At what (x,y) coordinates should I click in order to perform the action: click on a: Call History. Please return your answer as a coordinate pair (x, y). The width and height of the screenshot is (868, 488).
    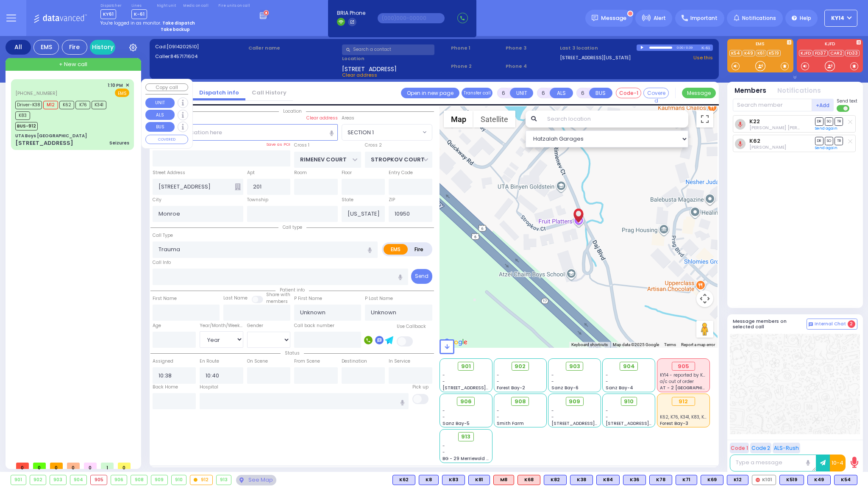
    Looking at the image, I should click on (269, 92).